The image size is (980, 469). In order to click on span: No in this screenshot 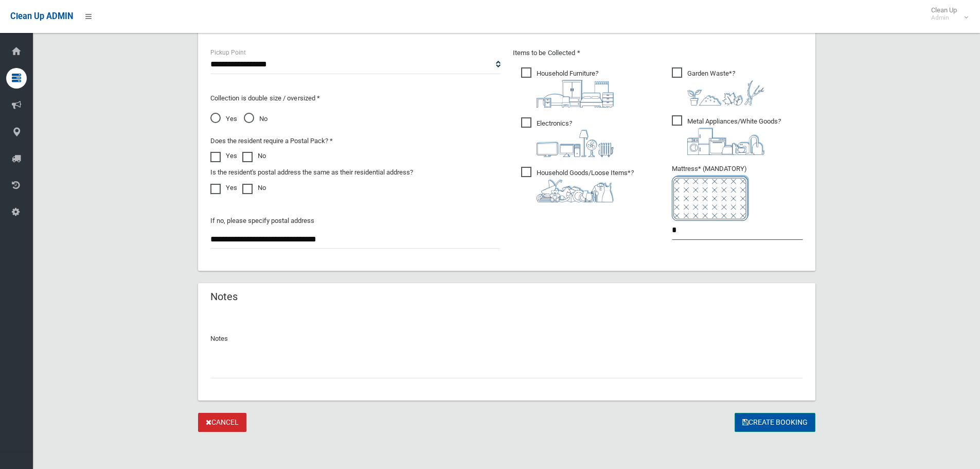, I will do `click(256, 119)`.